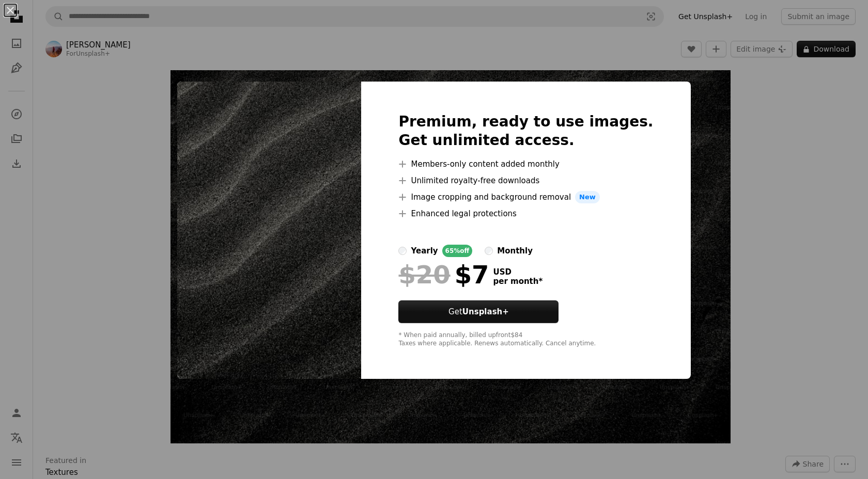 The image size is (868, 479). I want to click on span: USD, so click(518, 272).